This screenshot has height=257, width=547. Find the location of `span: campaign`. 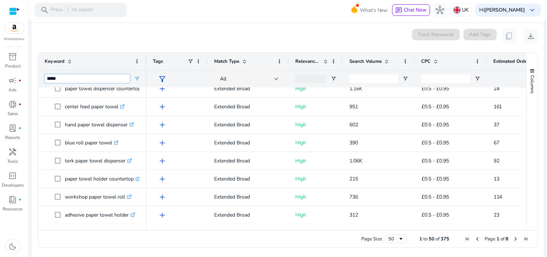

span: campaign is located at coordinates (13, 80).